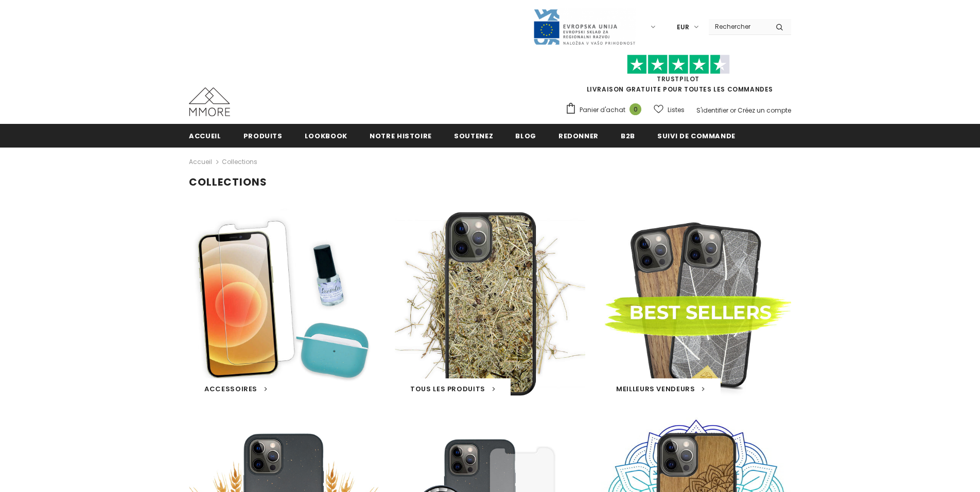 This screenshot has width=980, height=492. I want to click on a: Redonner, so click(578, 135).